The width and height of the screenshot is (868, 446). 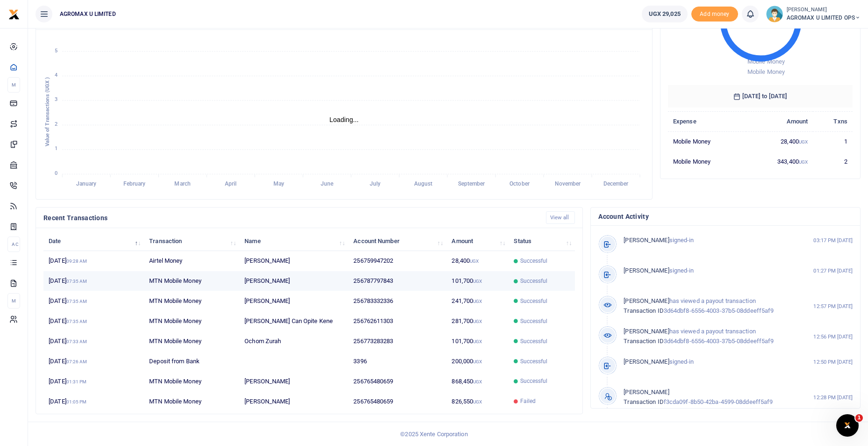 What do you see at coordinates (709, 397) in the screenshot?
I see `p: f3cda09f-8b50-42ba-4599-08ddeeff5af9` at bounding box center [709, 397].